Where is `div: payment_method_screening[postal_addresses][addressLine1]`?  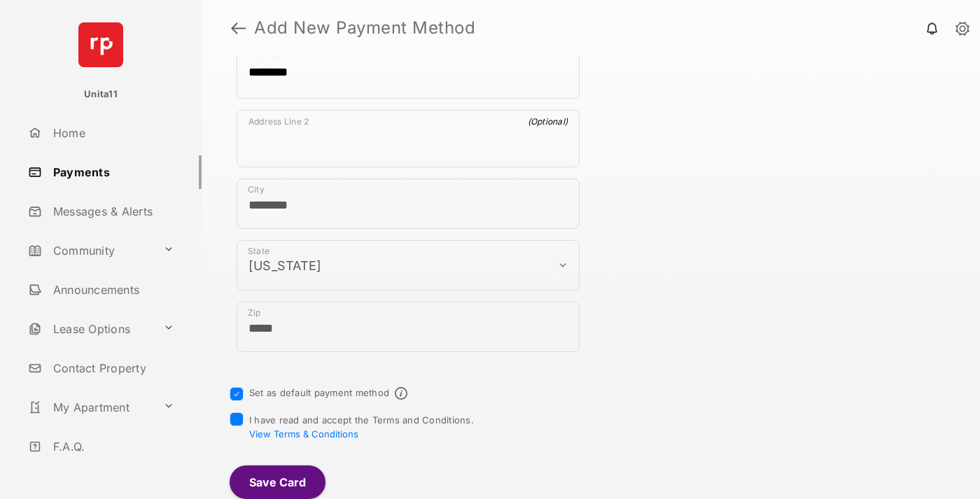 div: payment_method_screening[postal_addresses][addressLine1] is located at coordinates (408, 70).